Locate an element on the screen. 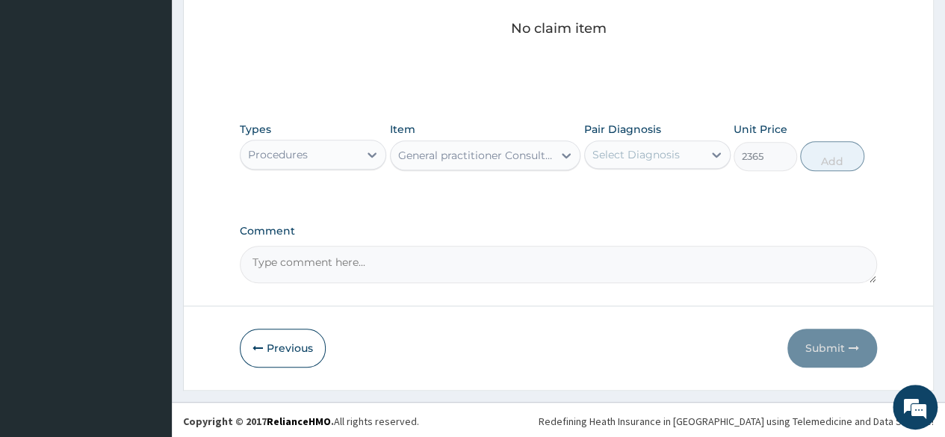 The height and width of the screenshot is (437, 945). label: Unit Price is located at coordinates (761, 129).